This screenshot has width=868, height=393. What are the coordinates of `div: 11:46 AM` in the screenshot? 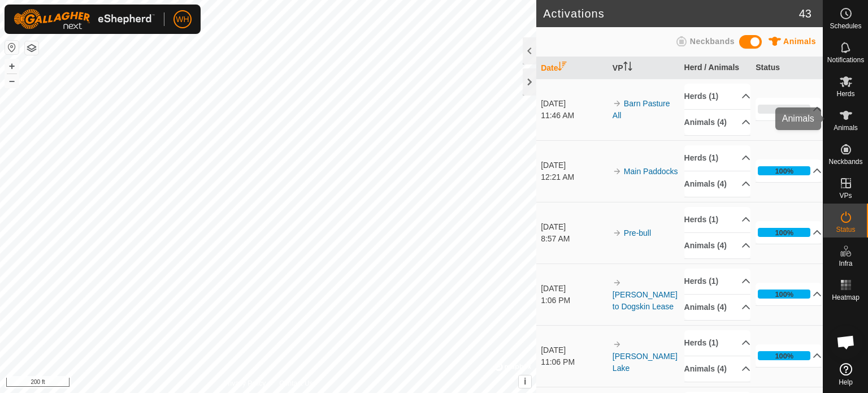 It's located at (574, 116).